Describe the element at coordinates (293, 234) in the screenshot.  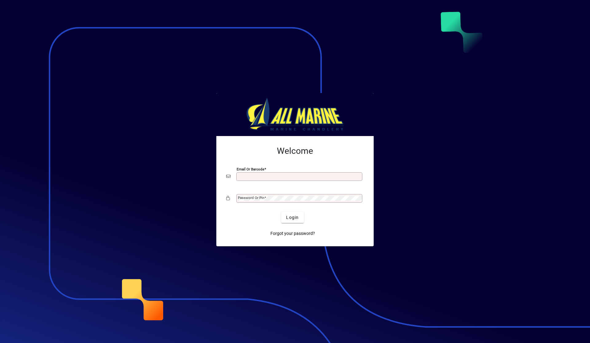
I see `span: Forgot your password?` at that location.